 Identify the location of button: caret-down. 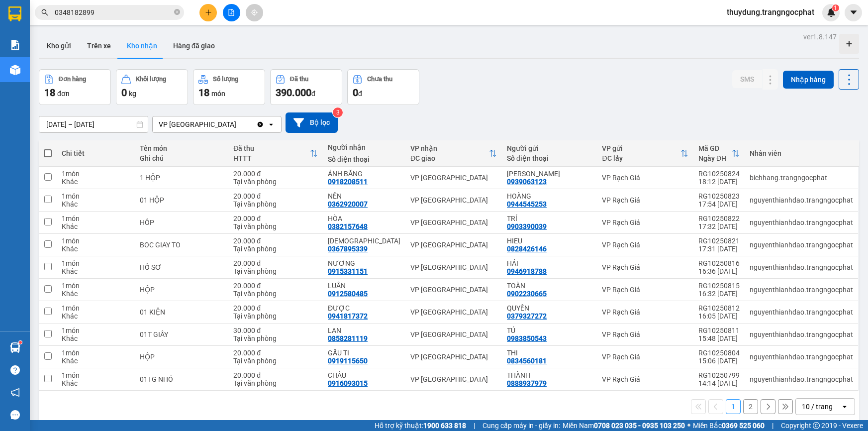
(853, 13).